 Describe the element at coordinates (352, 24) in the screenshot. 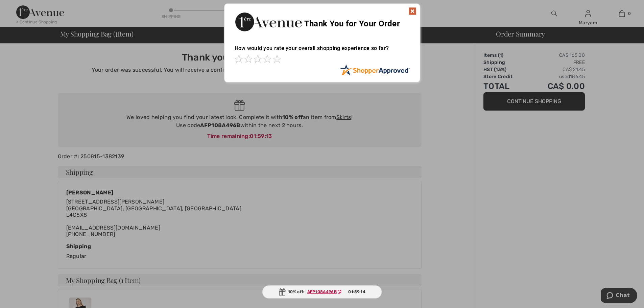

I see `span: Thank You for Your Order` at that location.